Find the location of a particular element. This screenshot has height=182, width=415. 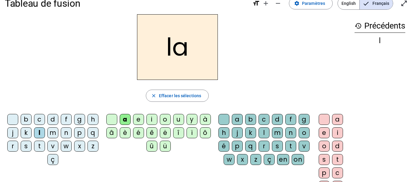

div: è is located at coordinates (125, 133).